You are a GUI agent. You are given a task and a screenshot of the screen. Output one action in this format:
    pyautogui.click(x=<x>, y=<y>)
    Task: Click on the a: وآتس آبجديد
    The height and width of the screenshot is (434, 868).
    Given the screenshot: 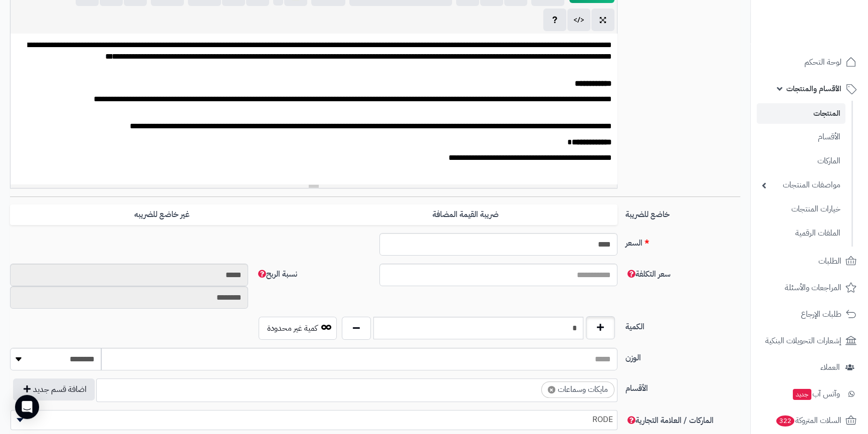 What is the action you would take?
    pyautogui.click(x=809, y=394)
    